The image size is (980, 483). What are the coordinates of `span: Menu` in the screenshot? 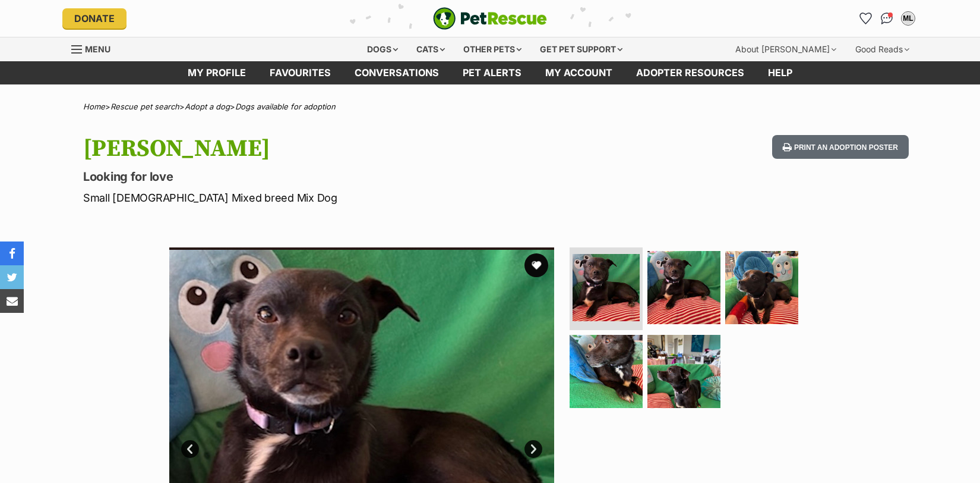 It's located at (97, 49).